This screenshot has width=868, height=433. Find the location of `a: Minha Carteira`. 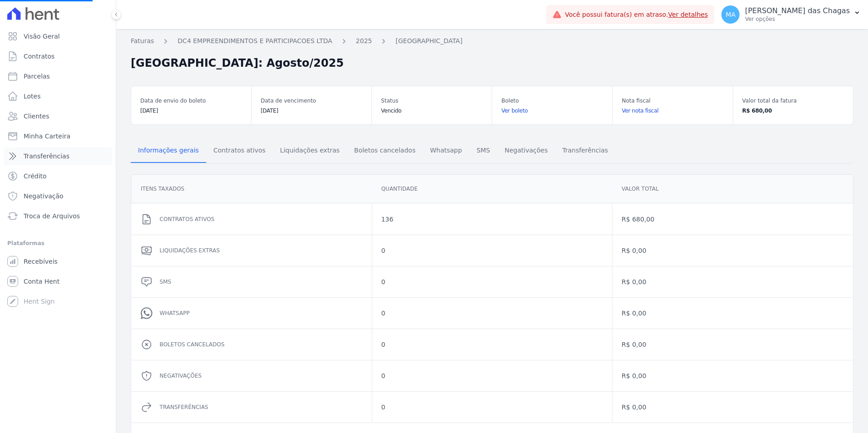

a: Minha Carteira is located at coordinates (58, 136).